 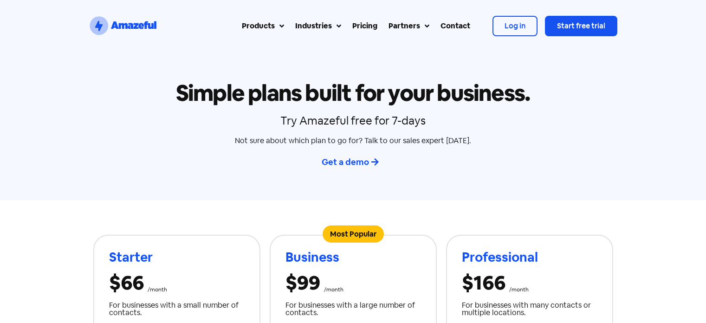 What do you see at coordinates (263, 26) in the screenshot?
I see `a: Products` at bounding box center [263, 26].